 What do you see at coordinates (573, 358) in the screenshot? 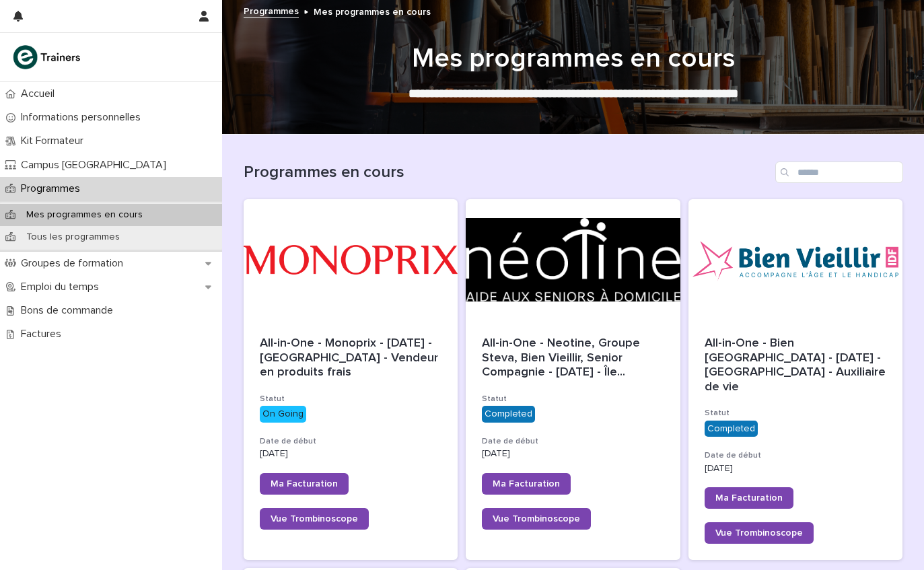
I see `div: All-in-One - Neotine, Groupe Steva, Bien Vieillir, Senior Compagnie - 15 - Avril 2025 - Île-de-Fr...` at bounding box center [573, 358].